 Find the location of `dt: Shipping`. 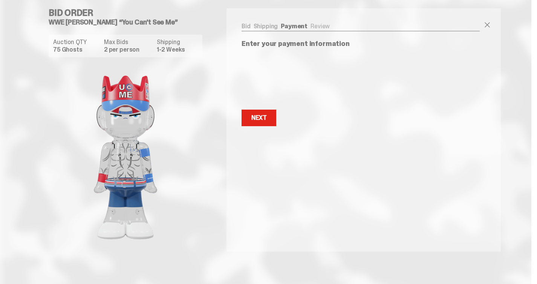

dt: Shipping is located at coordinates (177, 42).